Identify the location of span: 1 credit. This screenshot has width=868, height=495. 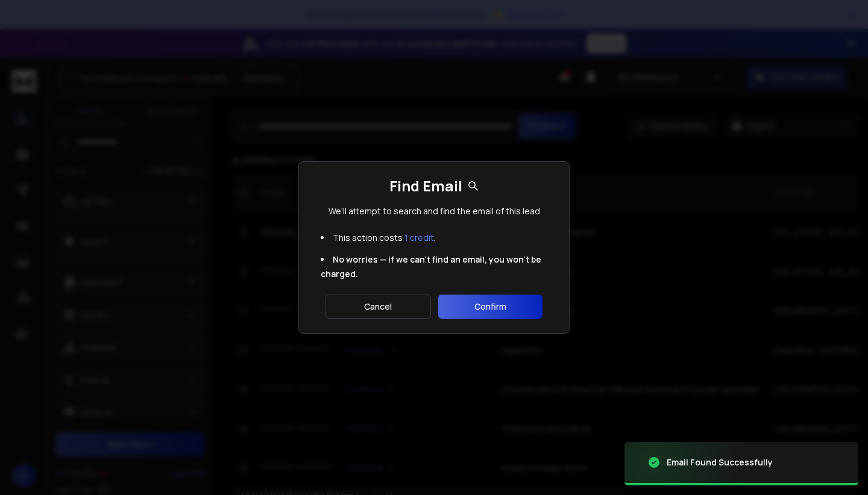
(419, 237).